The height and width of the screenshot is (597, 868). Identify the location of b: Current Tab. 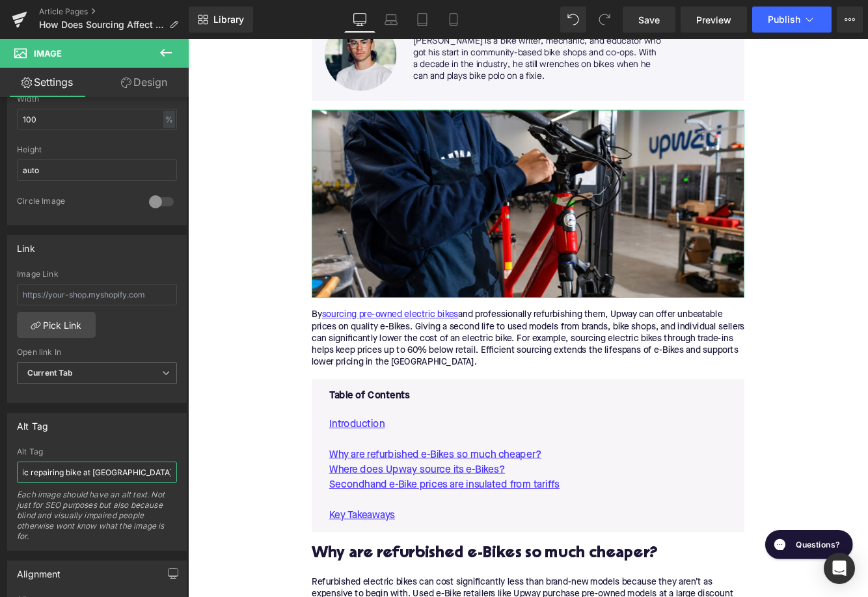
(50, 373).